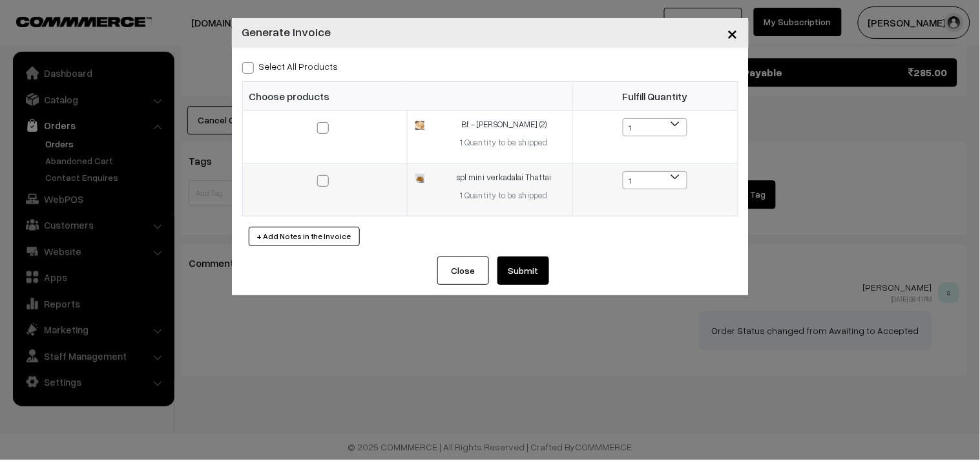 Image resolution: width=980 pixels, height=460 pixels. Describe the element at coordinates (287, 32) in the screenshot. I see `h4: Generate Invoice` at that location.